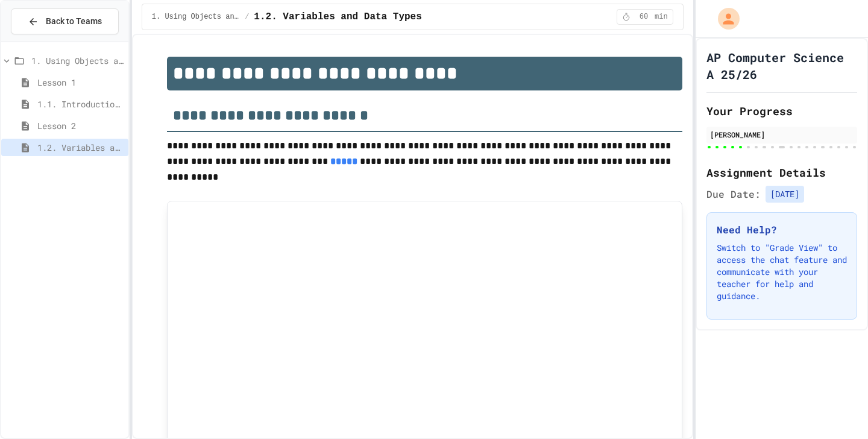  Describe the element at coordinates (782, 272) in the screenshot. I see `p: Switch to "Grade View" to access the chat feature and communicate with your teacher for help and ...` at that location.